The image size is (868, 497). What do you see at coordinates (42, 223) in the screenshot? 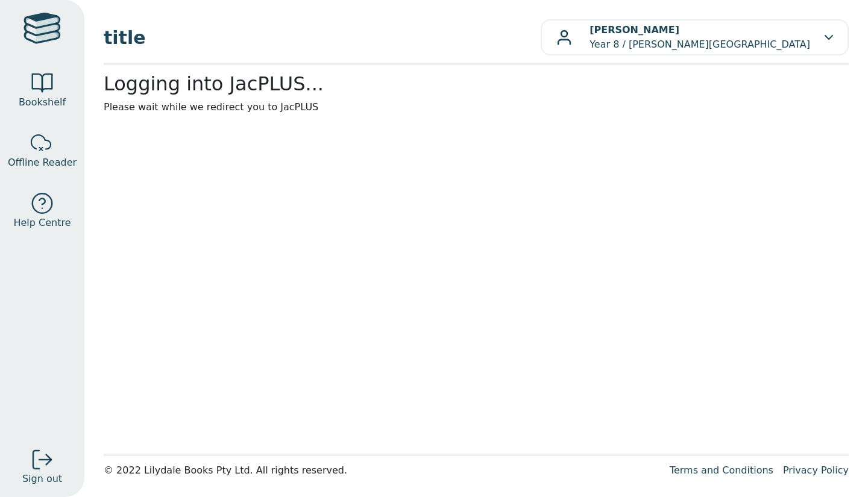
I see `span: Help Centre` at bounding box center [42, 223].